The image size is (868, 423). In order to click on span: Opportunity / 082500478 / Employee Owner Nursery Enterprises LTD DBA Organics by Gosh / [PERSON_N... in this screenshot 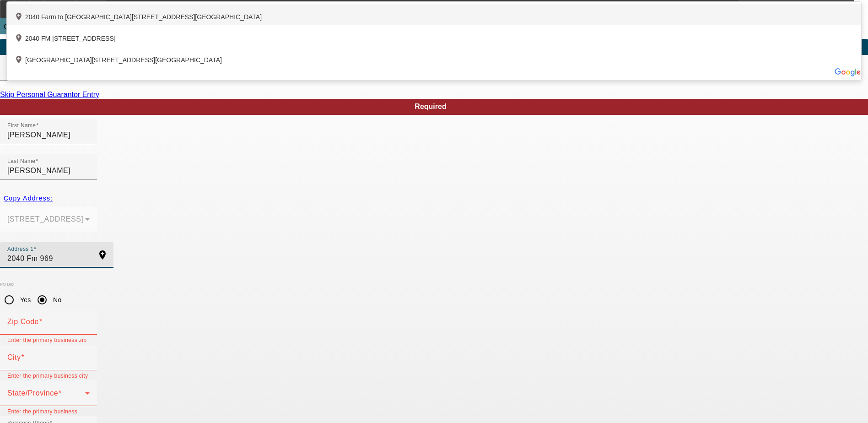, I will do `click(194, 27)`.